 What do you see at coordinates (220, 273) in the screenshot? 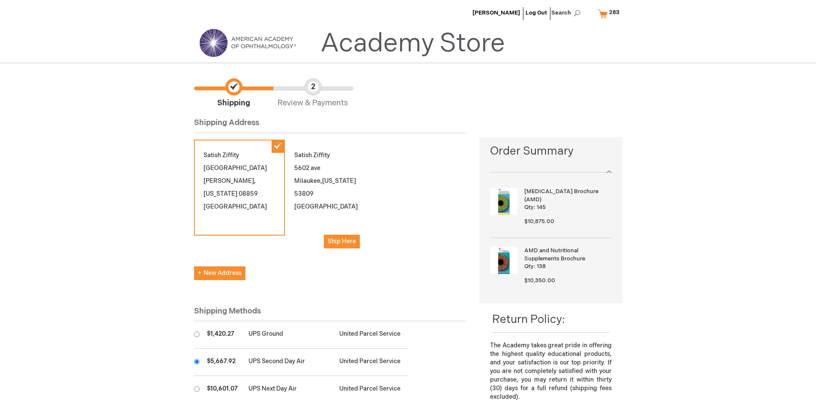
I see `span: New Address` at bounding box center [220, 273].